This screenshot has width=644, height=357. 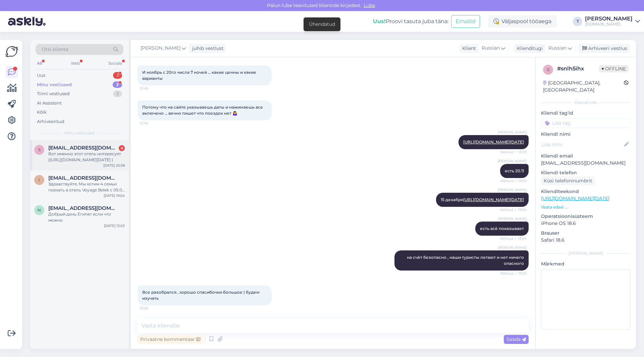 I want to click on div: Proovi tasuta juba täna:, so click(x=410, y=21).